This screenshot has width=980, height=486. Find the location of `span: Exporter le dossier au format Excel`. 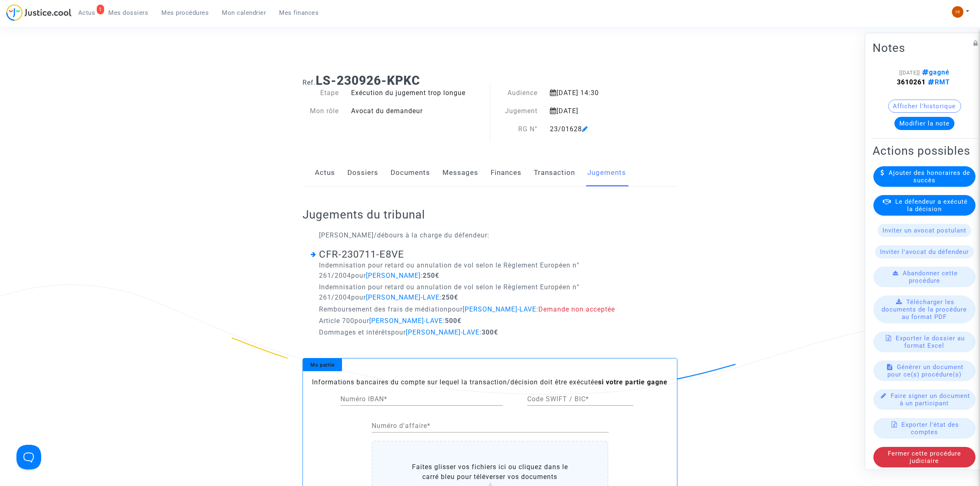

span: Exporter le dossier au format Excel is located at coordinates (931, 342).